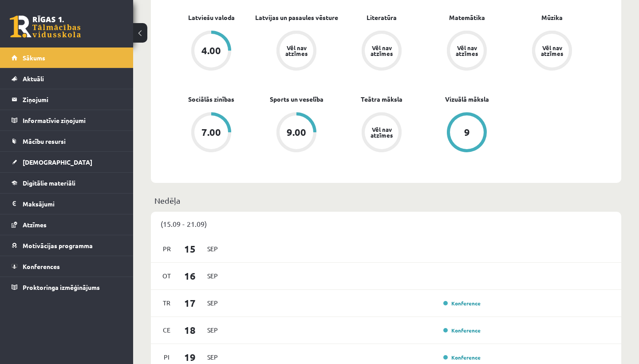 Image resolution: width=639 pixels, height=364 pixels. What do you see at coordinates (72, 121) in the screenshot?
I see `legend: Informatīvie ziņojumi` at bounding box center [72, 121].